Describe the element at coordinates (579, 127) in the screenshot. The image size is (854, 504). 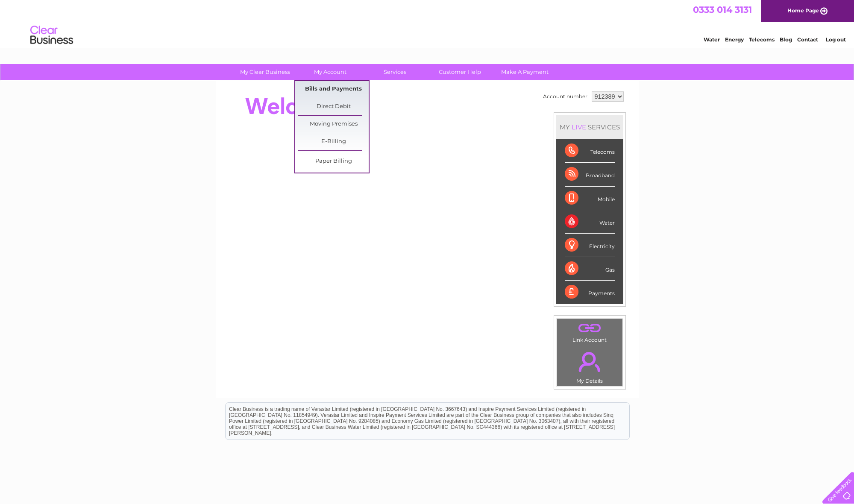
I see `div: LIVE` at that location.